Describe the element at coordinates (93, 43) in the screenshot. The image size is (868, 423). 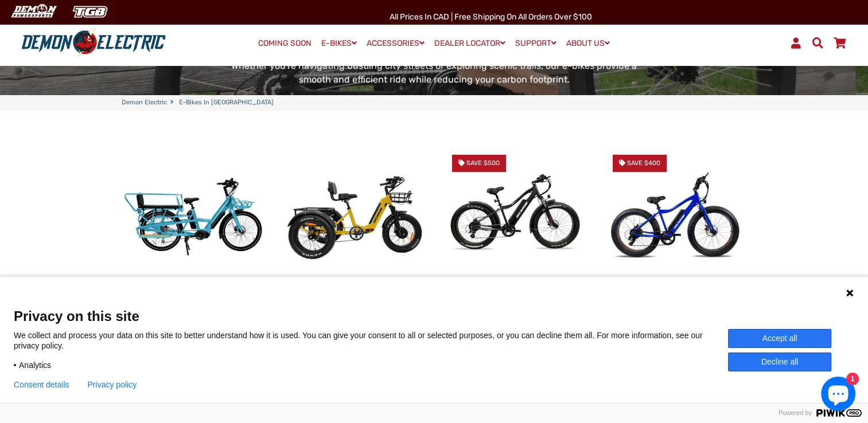
I see `img: Demon Electric logo` at that location.